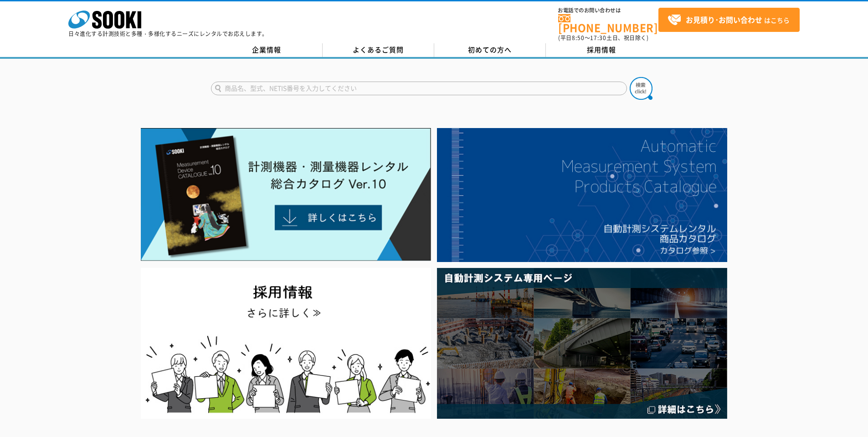  What do you see at coordinates (608, 11) in the screenshot?
I see `span: お電話でのお問い合わせは` at bounding box center [608, 11].